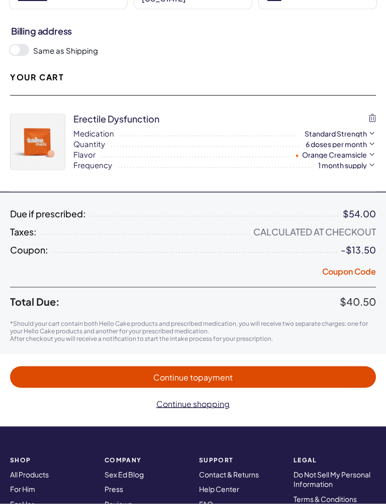 The width and height of the screenshot is (386, 504). Describe the element at coordinates (193, 377) in the screenshot. I see `button: Continue topayment` at that location.